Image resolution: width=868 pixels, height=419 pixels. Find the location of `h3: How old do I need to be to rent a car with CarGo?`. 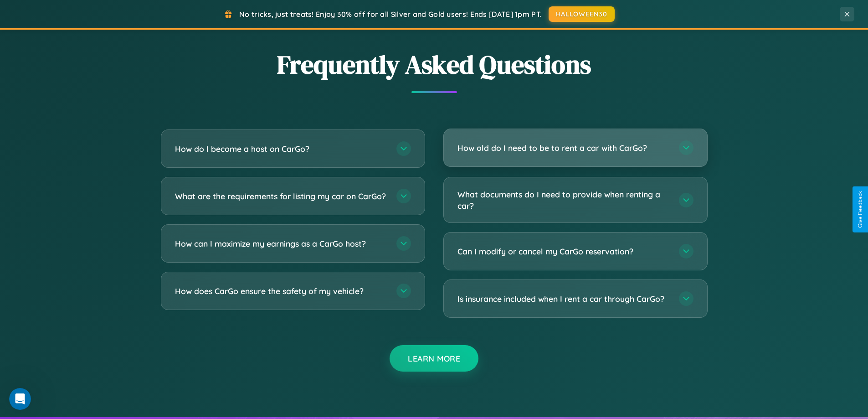

h3: How old do I need to be to rent a car with CarGo? is located at coordinates (563, 148).